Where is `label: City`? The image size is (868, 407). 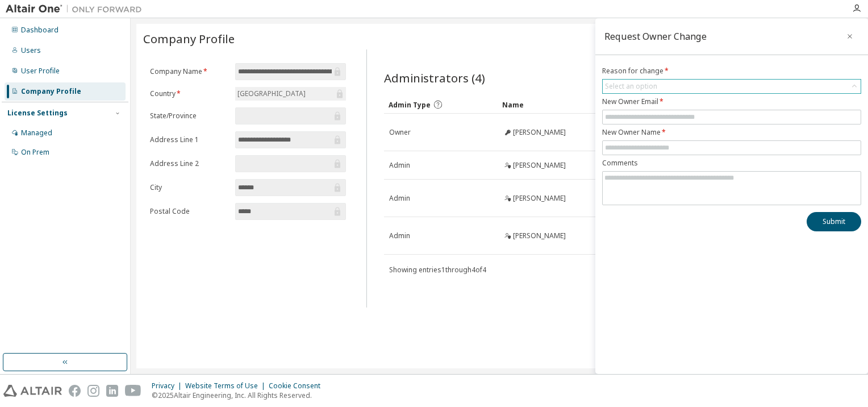 label: City is located at coordinates (189, 187).